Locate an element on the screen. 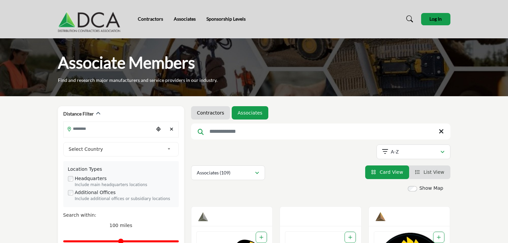 The height and width of the screenshot is (243, 508). button: Associates (109) is located at coordinates (228, 173).